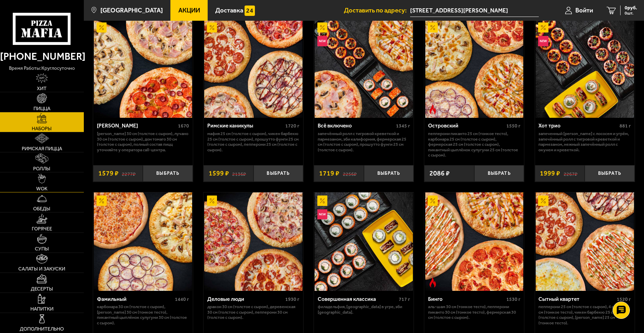 The image size is (644, 333). What do you see at coordinates (357, 299) in the screenshot?
I see `div: Совершенная классика` at bounding box center [357, 299].